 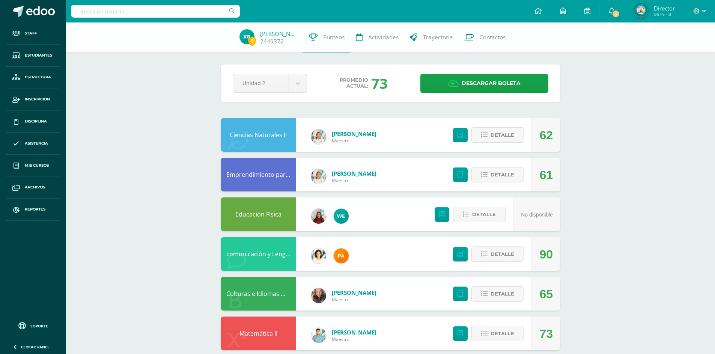 What do you see at coordinates (341, 256) in the screenshot?
I see `img: 81049356b3b16f348f04480ea0cb6817.png` at bounding box center [341, 256].